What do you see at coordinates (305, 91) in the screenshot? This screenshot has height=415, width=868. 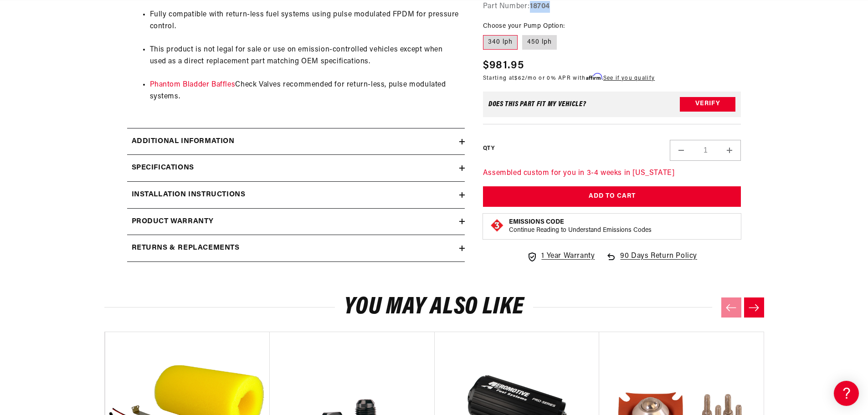 I see `li: Check Valves recommended for return-less, pulse modulated systems.` at bounding box center [305, 91].